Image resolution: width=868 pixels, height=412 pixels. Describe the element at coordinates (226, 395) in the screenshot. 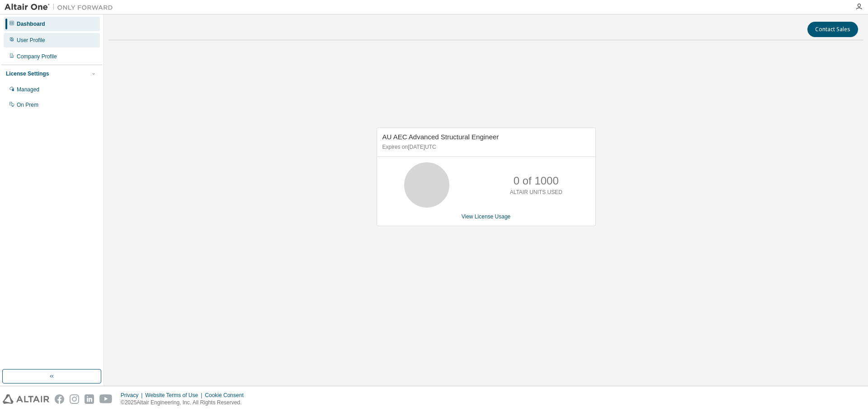

I see `div: Cookie Consent` at that location.